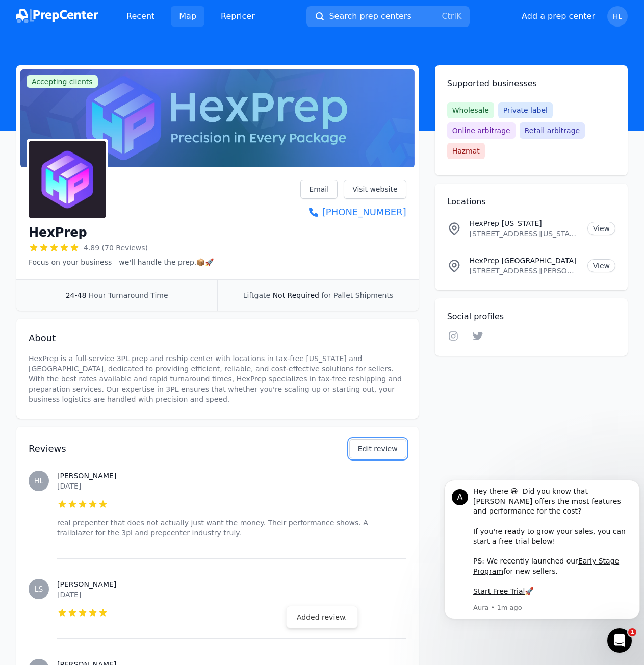 This screenshot has height=665, width=644. I want to click on a: Repricer, so click(238, 16).